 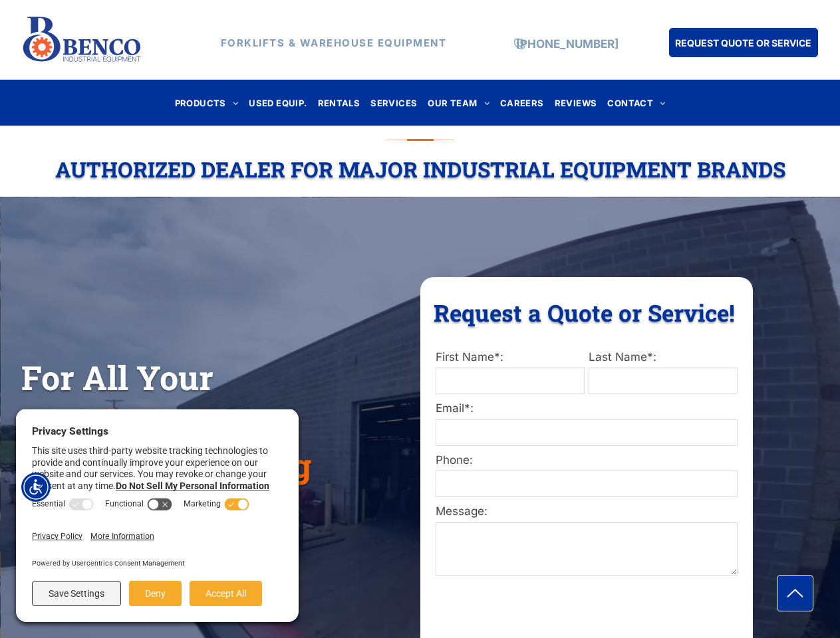 I want to click on span: Authorized Dealer For Major Industrial Equipment Brands, so click(x=420, y=169).